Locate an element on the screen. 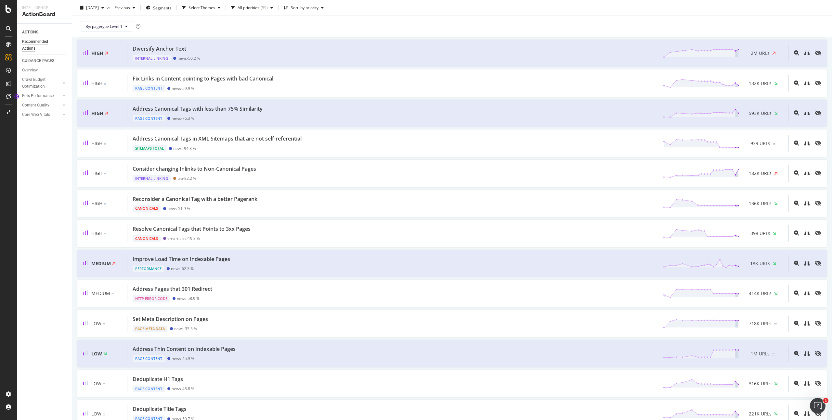 The height and width of the screenshot is (420, 832). span: 939 URLs is located at coordinates (760, 144).